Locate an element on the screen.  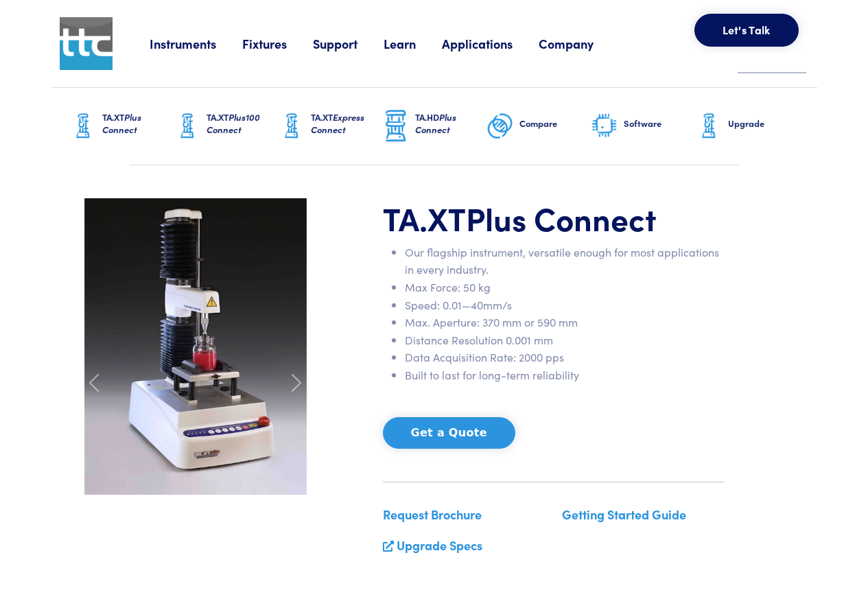
a: TA.HDPlus Connect is located at coordinates (434, 126).